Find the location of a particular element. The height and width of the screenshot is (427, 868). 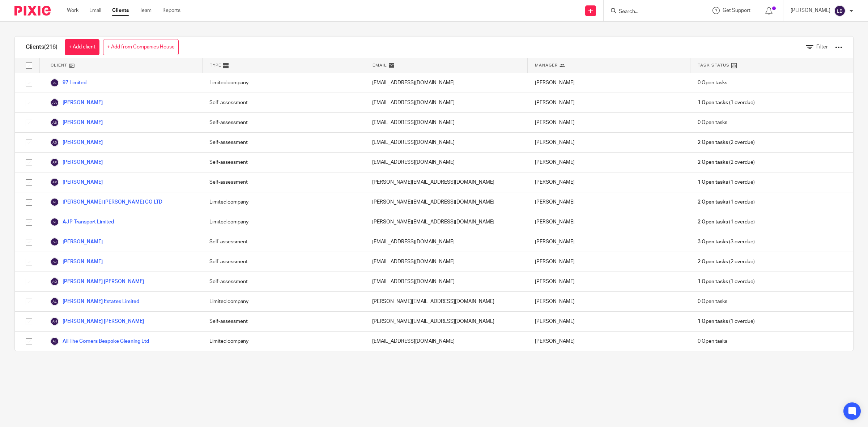

span: (3 overdue) is located at coordinates (726, 242).